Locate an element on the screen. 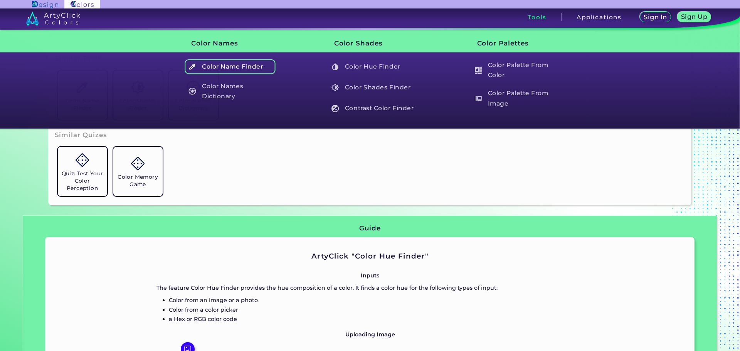  h5: Quiz: Test Your Color Perception is located at coordinates (82, 181).